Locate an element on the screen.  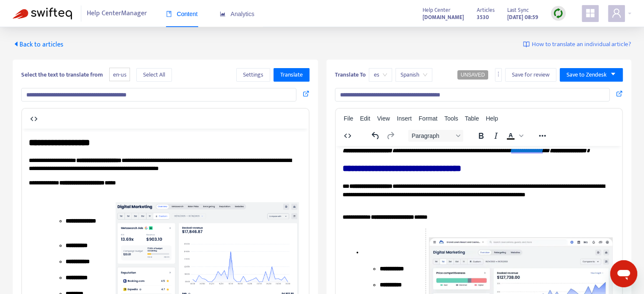
button: Block Paragraph is located at coordinates (436, 136).